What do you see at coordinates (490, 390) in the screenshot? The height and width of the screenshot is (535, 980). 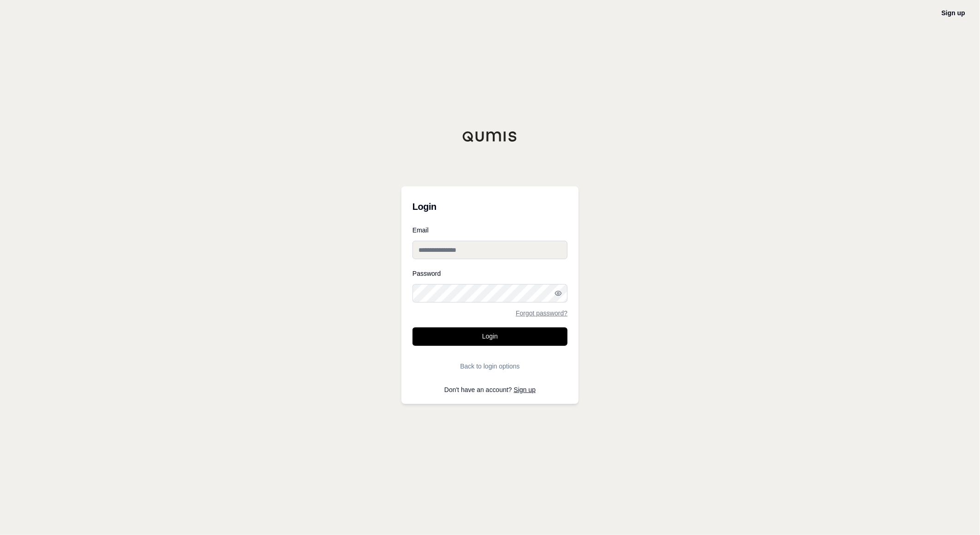 I see `p: Don't have an account?` at bounding box center [490, 390].